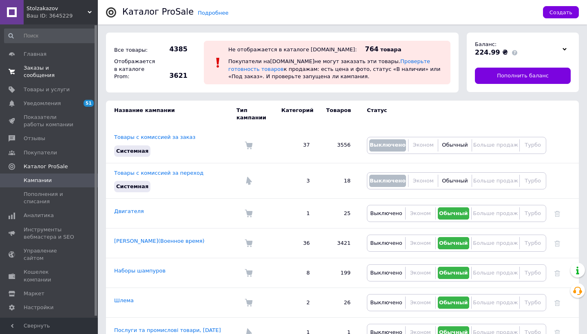  What do you see at coordinates (135, 50) in the screenshot?
I see `div: Все товары:` at bounding box center [135, 50].